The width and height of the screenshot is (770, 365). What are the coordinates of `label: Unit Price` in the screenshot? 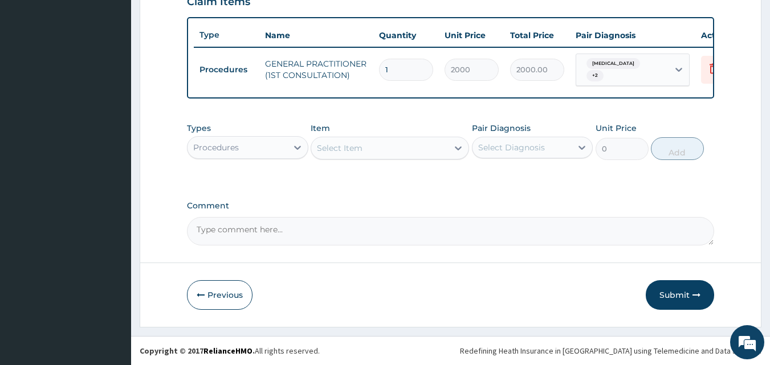 It's located at (616, 128).